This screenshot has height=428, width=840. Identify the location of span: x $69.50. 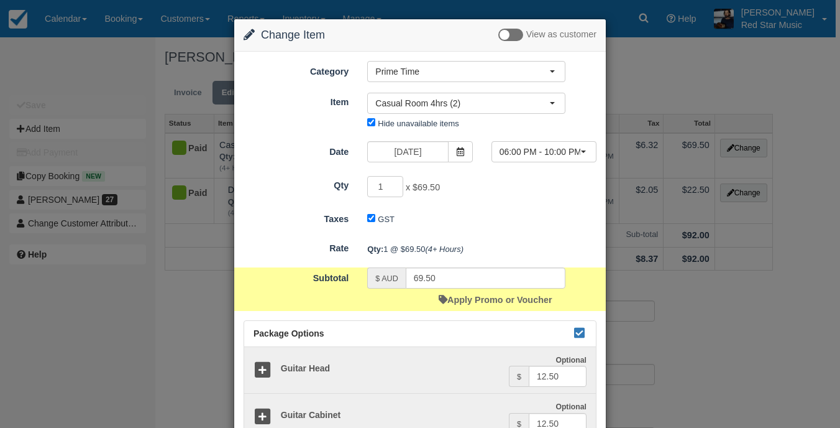
(423, 188).